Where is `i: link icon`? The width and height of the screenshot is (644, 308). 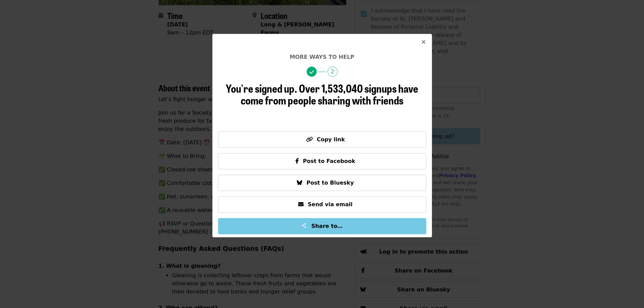
i: link icon is located at coordinates (310, 139).